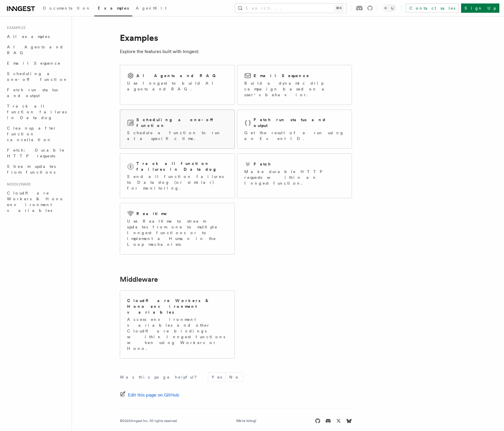 This screenshot has width=504, height=431. I want to click on span: Fetch: Durable HTTP requests, so click(36, 153).